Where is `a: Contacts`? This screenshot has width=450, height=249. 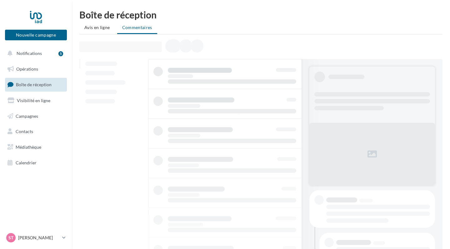
a: Contacts is located at coordinates (36, 132).